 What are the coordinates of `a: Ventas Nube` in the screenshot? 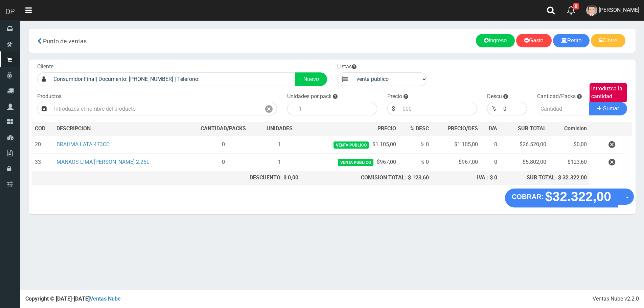 It's located at (105, 299).